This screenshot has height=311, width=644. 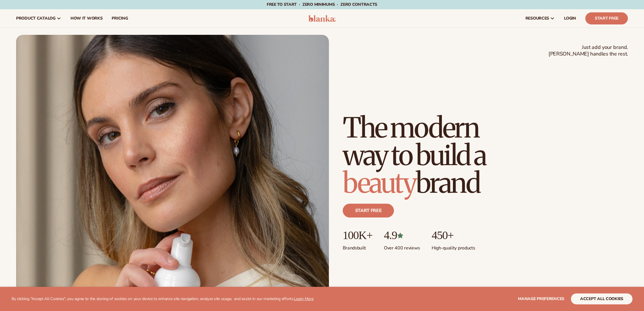 What do you see at coordinates (369, 211) in the screenshot?
I see `a: Start free` at bounding box center [369, 211].